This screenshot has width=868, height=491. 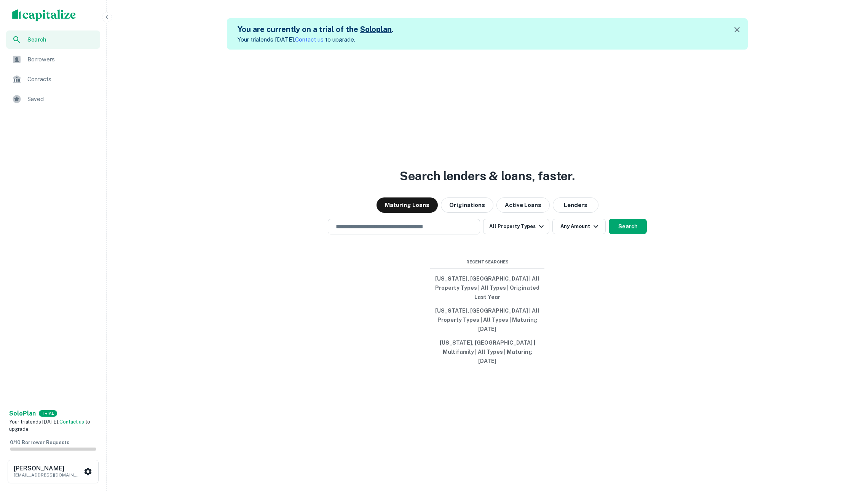 I want to click on a: Borrowers, so click(x=53, y=59).